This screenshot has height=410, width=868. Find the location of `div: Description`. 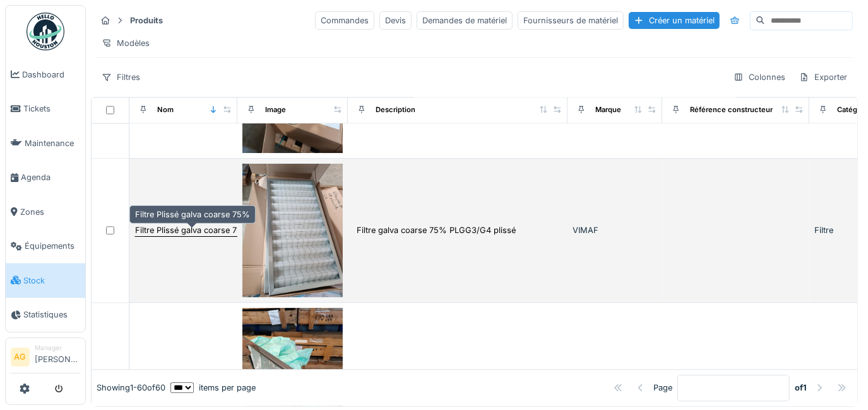

div: Description is located at coordinates (395, 109).